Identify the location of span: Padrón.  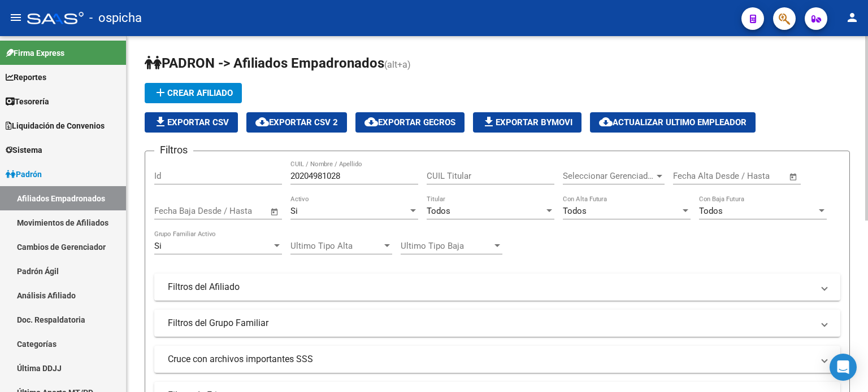
(23, 174).